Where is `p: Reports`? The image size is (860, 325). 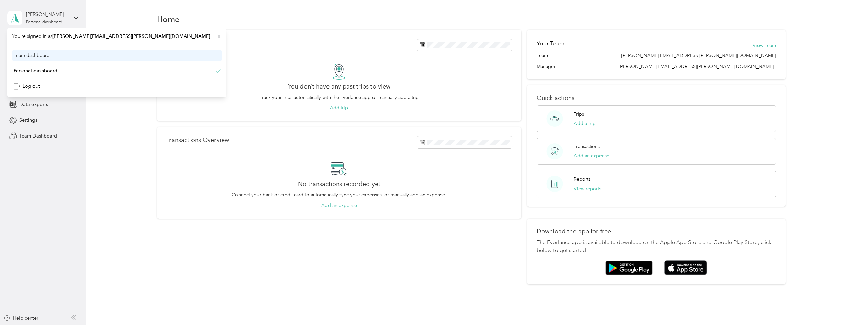
p: Reports is located at coordinates (582, 179).